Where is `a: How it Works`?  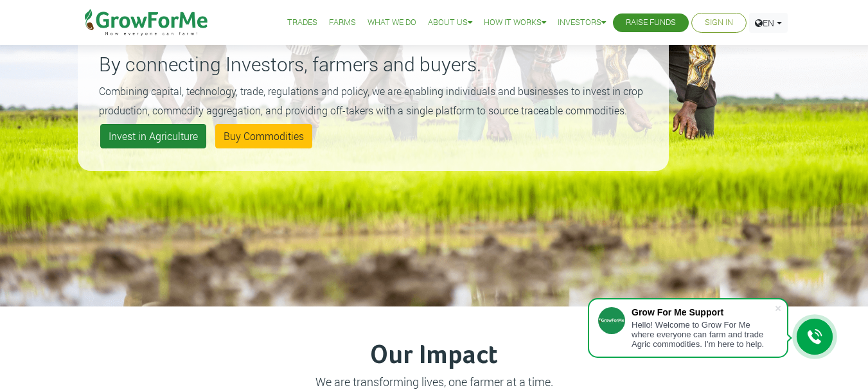 a: How it Works is located at coordinates (514, 23).